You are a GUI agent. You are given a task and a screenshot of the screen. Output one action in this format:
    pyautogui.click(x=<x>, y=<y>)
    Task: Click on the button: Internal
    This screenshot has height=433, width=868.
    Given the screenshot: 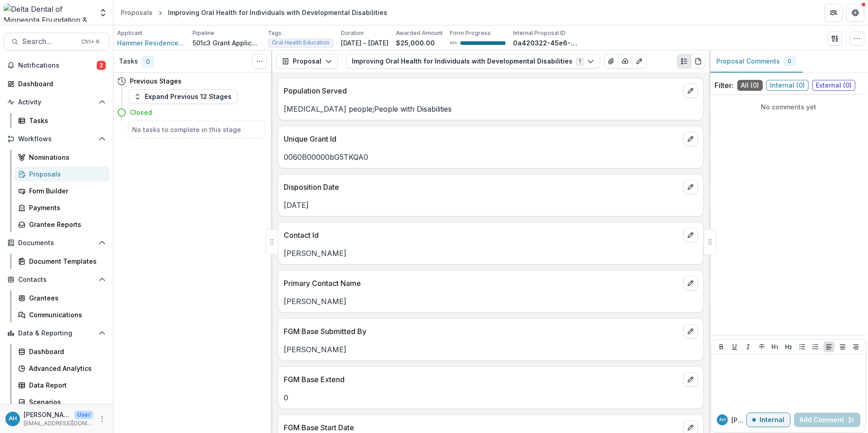 What is the action you would take?
    pyautogui.click(x=769, y=419)
    